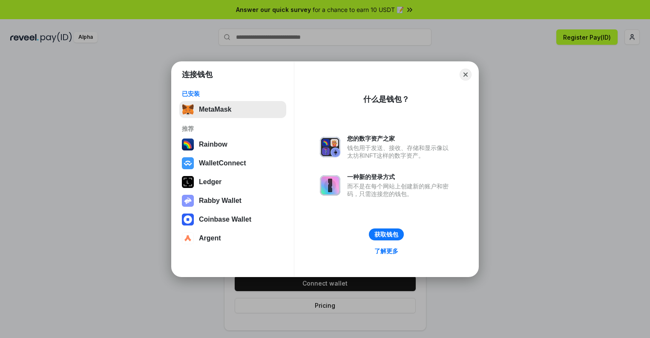  I want to click on button: Rabby Wallet, so click(233, 201).